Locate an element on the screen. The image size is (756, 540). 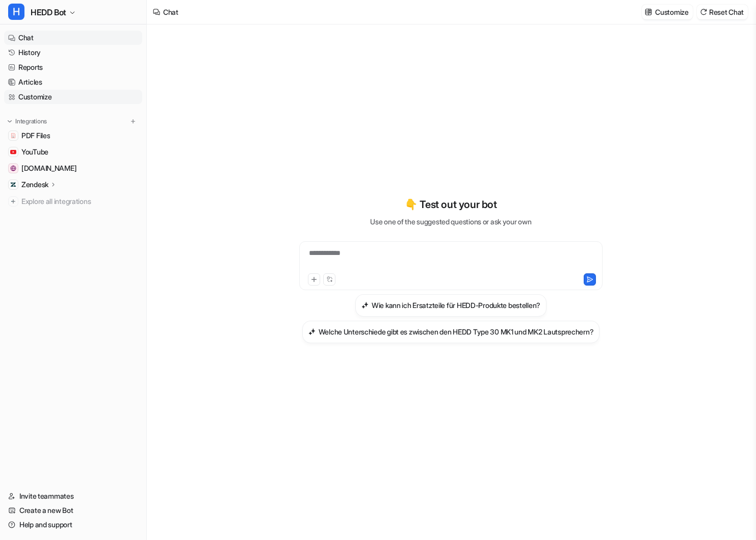
button: Customize is located at coordinates (667, 12).